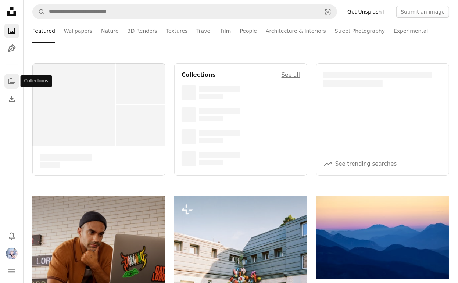  What do you see at coordinates (39, 12) in the screenshot?
I see `button: Search Unsplash` at bounding box center [39, 12].